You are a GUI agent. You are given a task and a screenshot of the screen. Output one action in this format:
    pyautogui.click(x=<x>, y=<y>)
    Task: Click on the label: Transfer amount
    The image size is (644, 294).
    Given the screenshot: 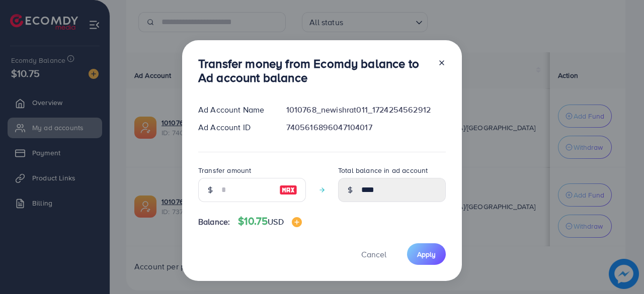 What is the action you would take?
    pyautogui.click(x=224, y=170)
    